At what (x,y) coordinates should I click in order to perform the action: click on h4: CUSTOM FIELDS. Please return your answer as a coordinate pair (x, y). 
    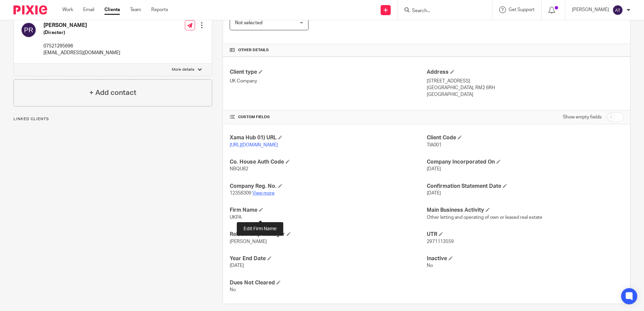
    Looking at the image, I should click on (328, 117).